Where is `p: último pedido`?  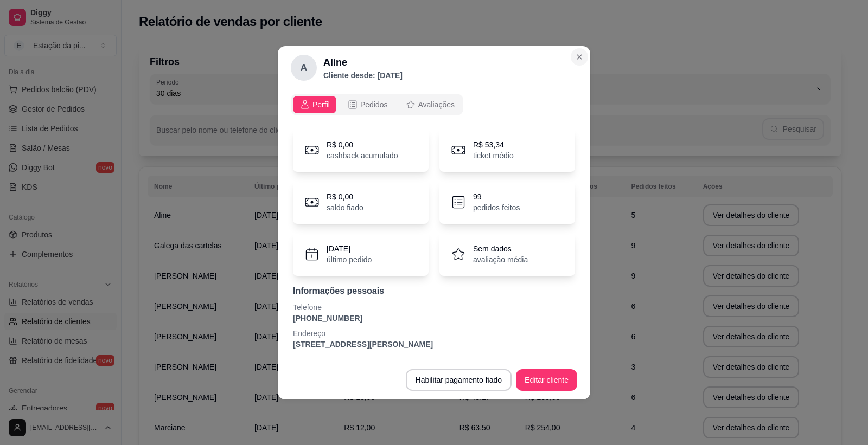 p: último pedido is located at coordinates (348, 260).